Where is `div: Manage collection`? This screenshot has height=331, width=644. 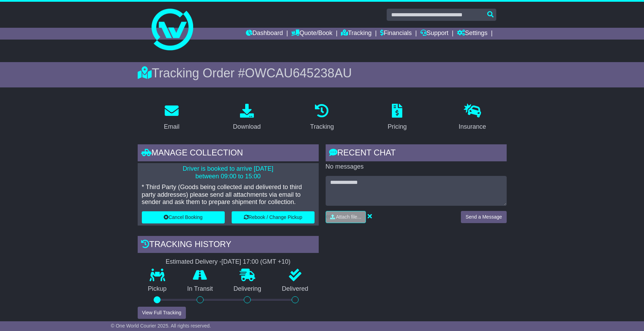 div: Manage collection is located at coordinates (228, 154).